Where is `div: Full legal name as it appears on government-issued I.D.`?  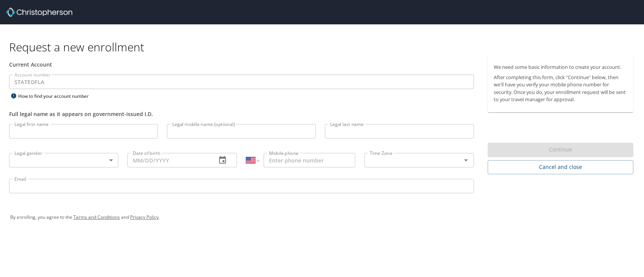
div: Full legal name as it appears on government-issued I.D. is located at coordinates (241, 114).